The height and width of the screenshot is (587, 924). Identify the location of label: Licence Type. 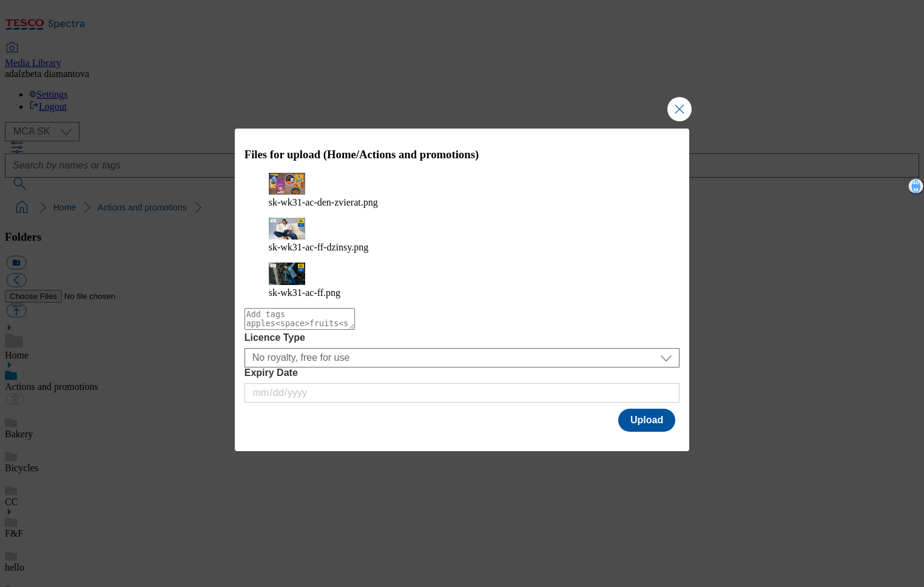
(462, 338).